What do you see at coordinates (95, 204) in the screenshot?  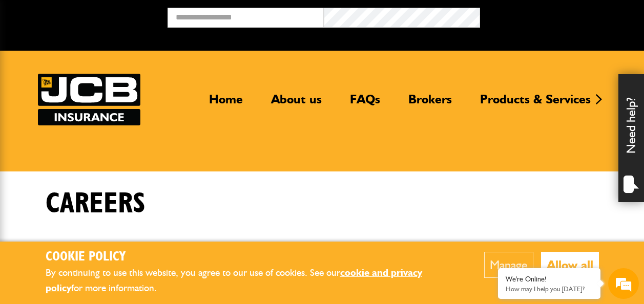 I see `h1: Careers` at bounding box center [95, 204].